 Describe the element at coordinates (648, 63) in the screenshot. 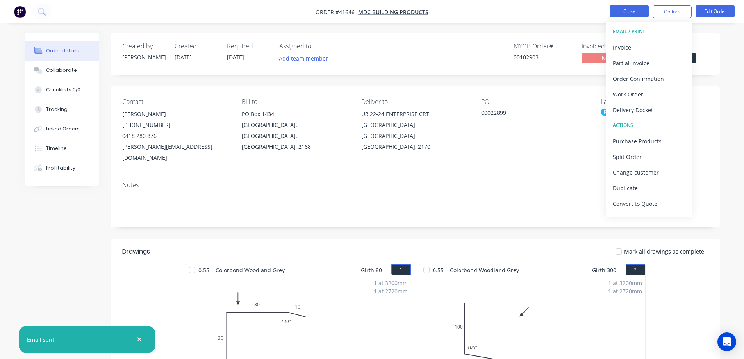

I see `div: Partial Invoice` at that location.